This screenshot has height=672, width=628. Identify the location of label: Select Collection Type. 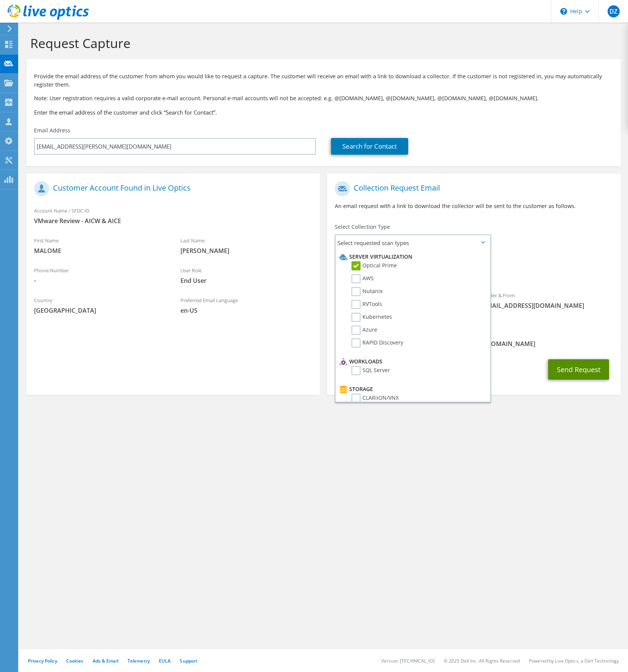
(362, 227).